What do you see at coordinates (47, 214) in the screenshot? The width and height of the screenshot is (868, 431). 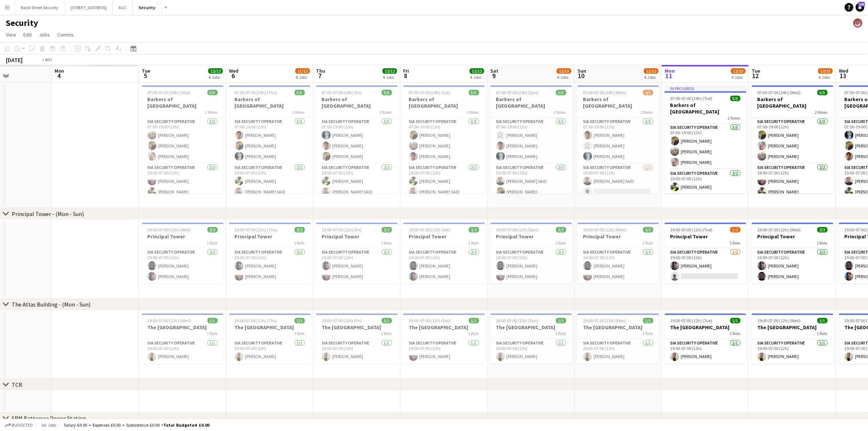 I see `div: Principal Tower - (Mon - Sun)` at bounding box center [47, 214].